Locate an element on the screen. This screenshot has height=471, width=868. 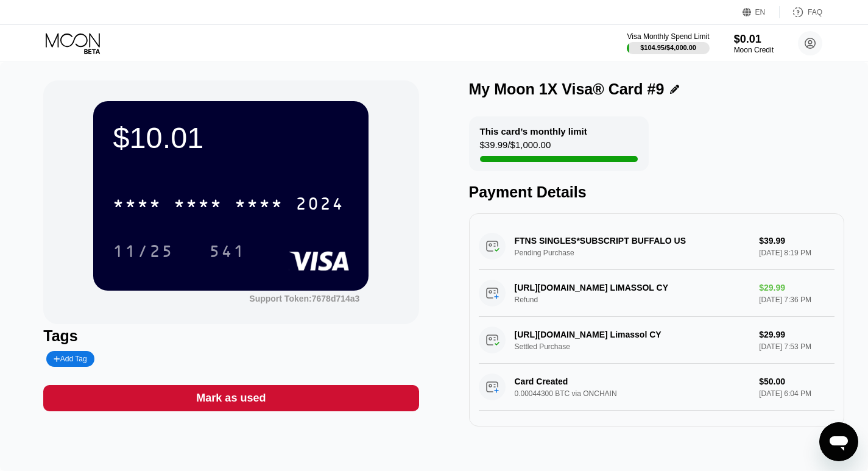
div: $39.99 / $1,000.00 is located at coordinates (516, 148).